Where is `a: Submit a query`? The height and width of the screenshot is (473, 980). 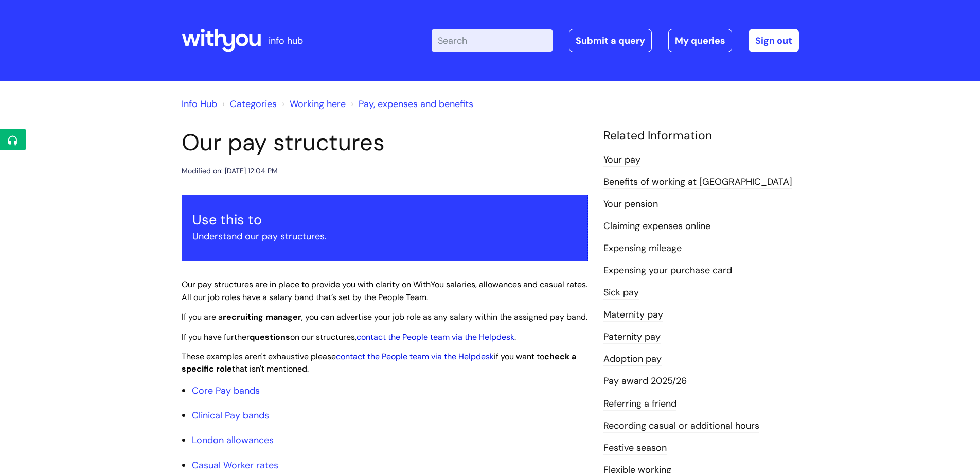 a: Submit a query is located at coordinates (610, 41).